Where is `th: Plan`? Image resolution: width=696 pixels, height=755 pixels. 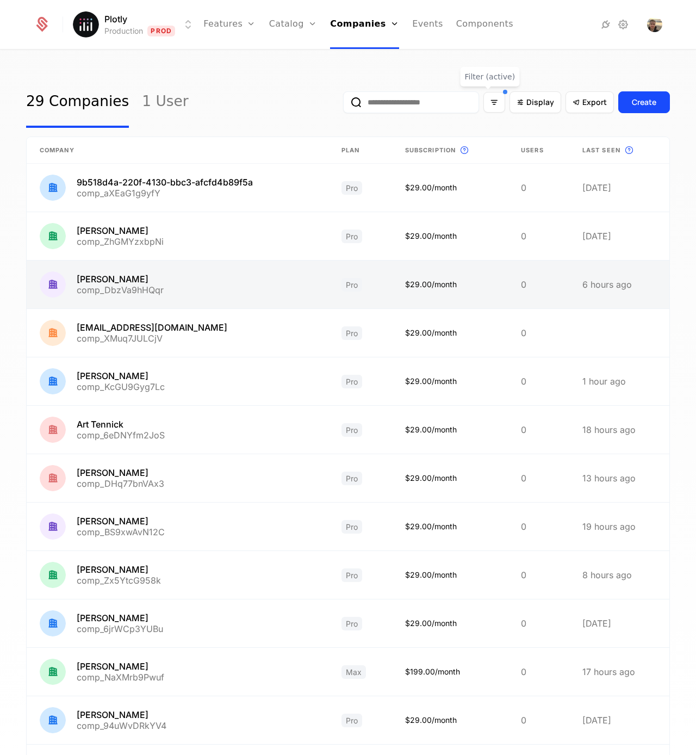 th: Plan is located at coordinates (360, 150).